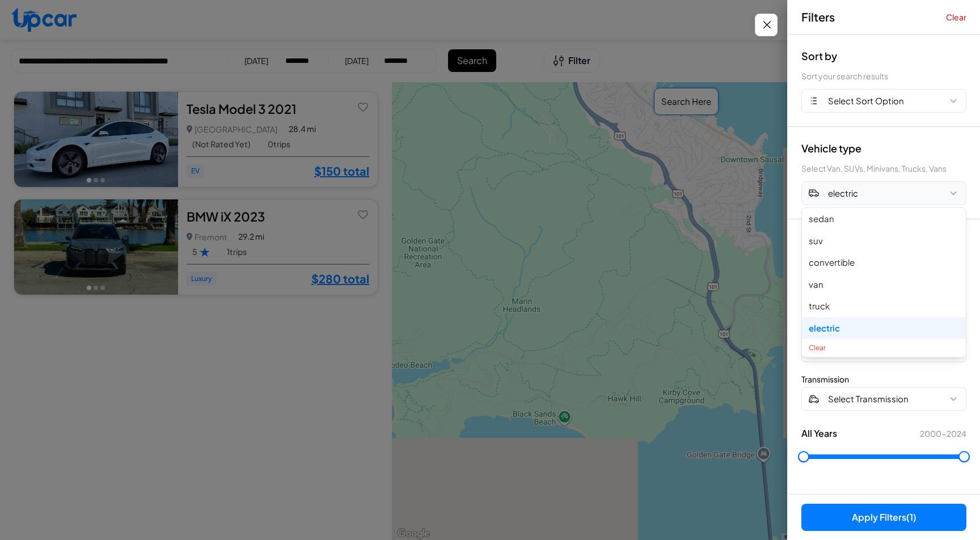  I want to click on button: Close filters, so click(766, 25).